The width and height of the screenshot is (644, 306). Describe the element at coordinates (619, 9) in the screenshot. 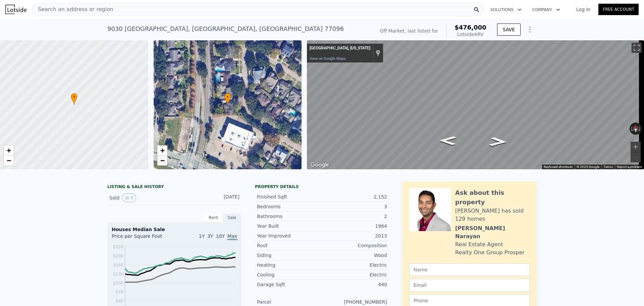

I see `a: Free Account` at that location.